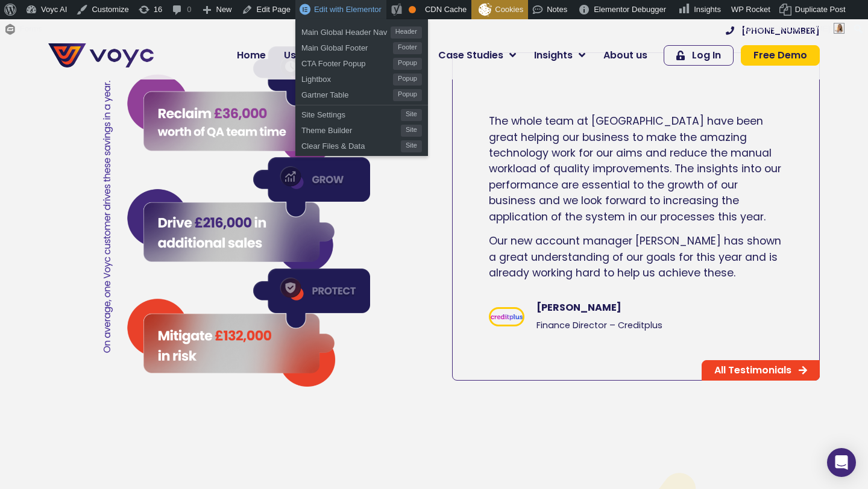 The image size is (868, 489). I want to click on a: Free Demo, so click(780, 55).